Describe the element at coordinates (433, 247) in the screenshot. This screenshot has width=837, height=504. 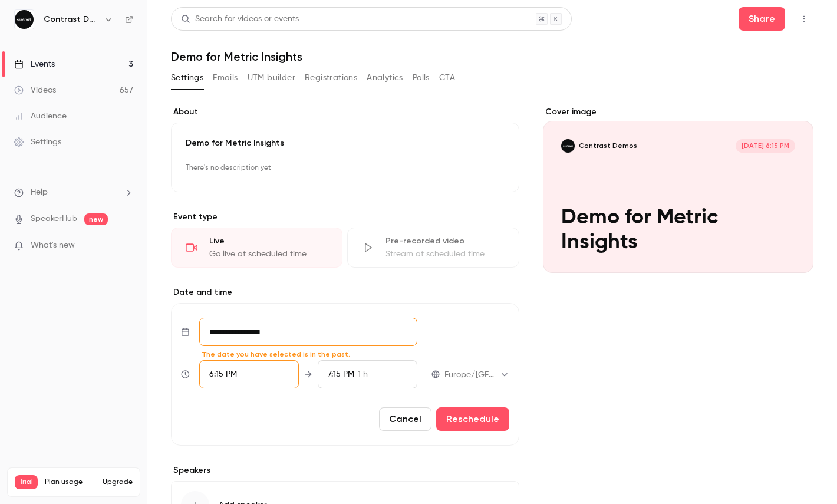
I see `div: Pre-recorded videoStream at scheduled time` at that location.